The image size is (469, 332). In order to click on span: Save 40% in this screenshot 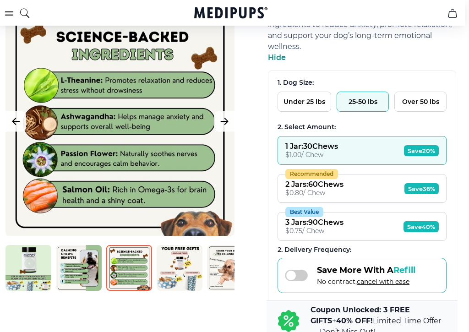, I will do `click(421, 227)`.